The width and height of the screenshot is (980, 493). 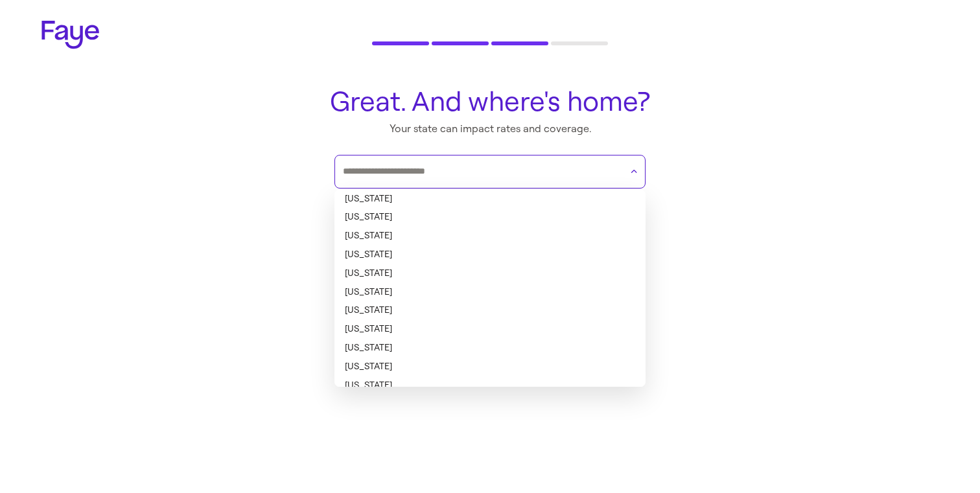 I want to click on h1: Great. And where's home?, so click(x=490, y=102).